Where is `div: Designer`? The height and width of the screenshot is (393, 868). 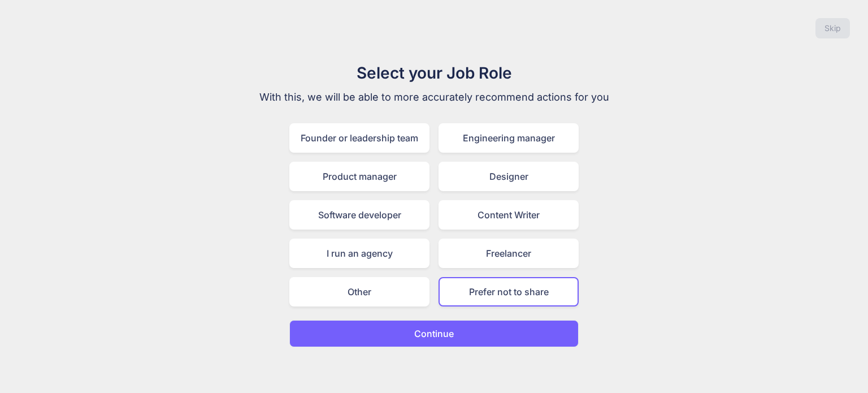 div: Designer is located at coordinates (509, 176).